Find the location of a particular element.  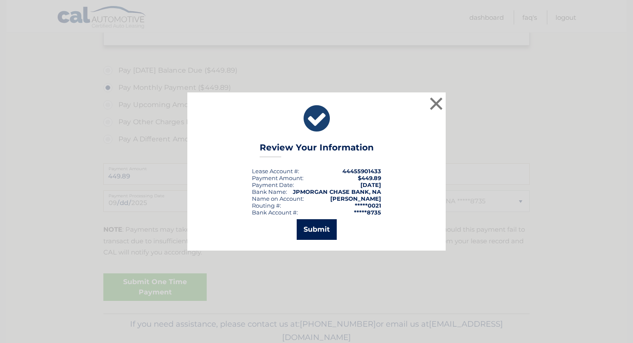

div: Bank Name: is located at coordinates (269, 192).